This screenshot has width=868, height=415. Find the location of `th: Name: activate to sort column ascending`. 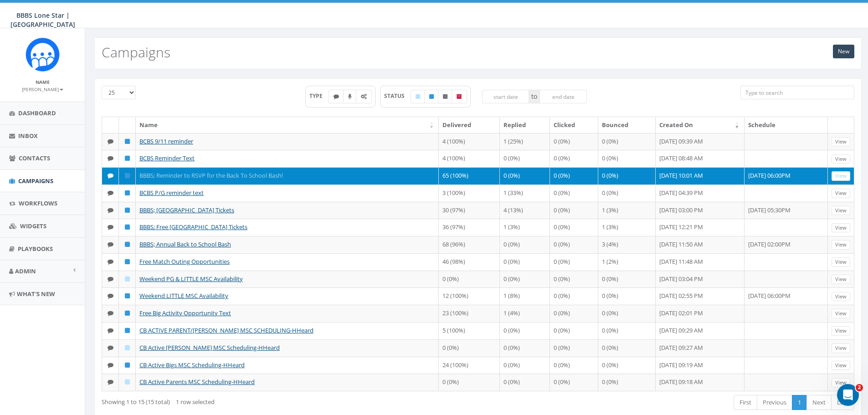

th: Name: activate to sort column ascending is located at coordinates (287, 125).